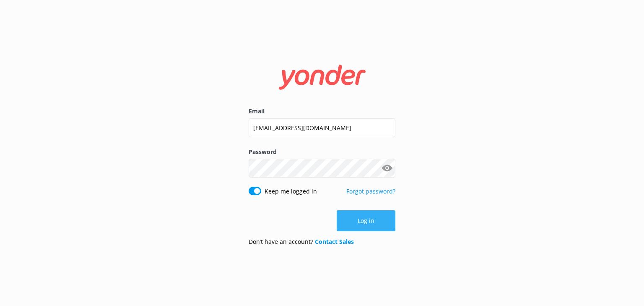  Describe the element at coordinates (291, 191) in the screenshot. I see `label: Keep me logged in` at that location.